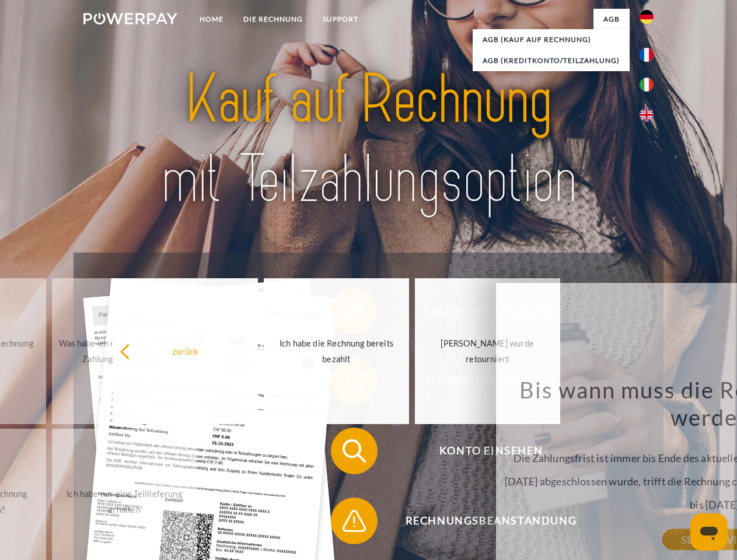  What do you see at coordinates (646, 55) in the screenshot?
I see `img: fr` at bounding box center [646, 55].